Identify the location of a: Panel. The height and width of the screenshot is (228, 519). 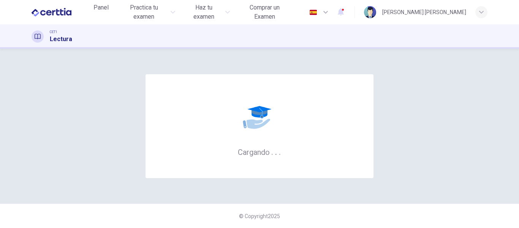
(101, 12).